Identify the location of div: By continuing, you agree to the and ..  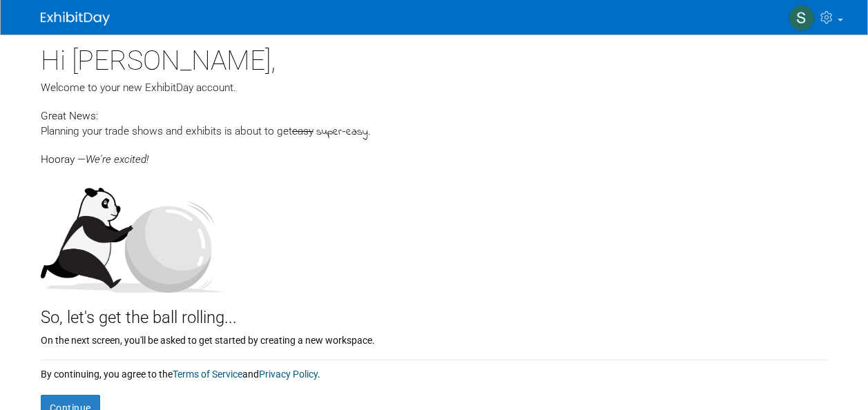
(434, 371).